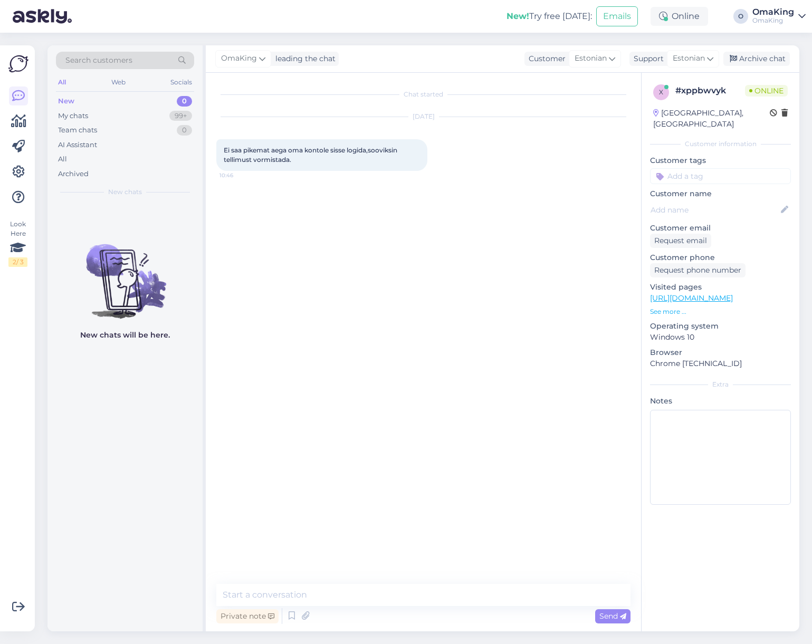 This screenshot has height=644, width=812. Describe the element at coordinates (125, 335) in the screenshot. I see `p: New chats will be here.` at that location.